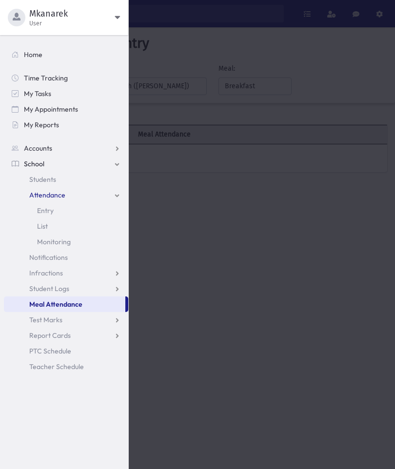  Describe the element at coordinates (50, 335) in the screenshot. I see `span: Report Cards` at that location.